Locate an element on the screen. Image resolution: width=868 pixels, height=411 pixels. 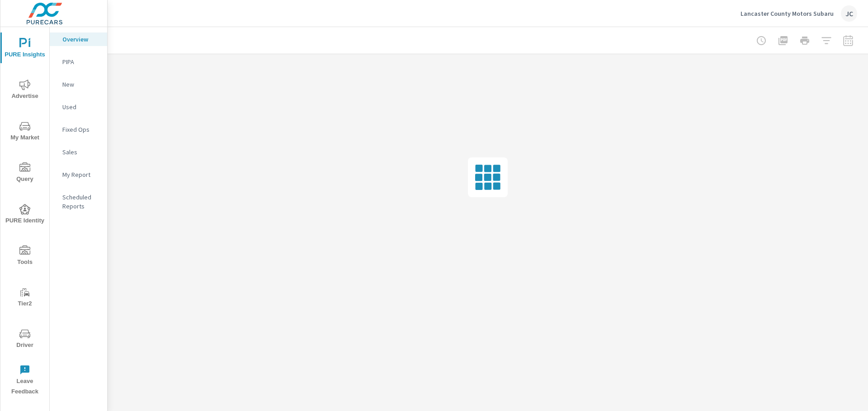
p: Lancaster County Motors Subaru is located at coordinates (787, 14).